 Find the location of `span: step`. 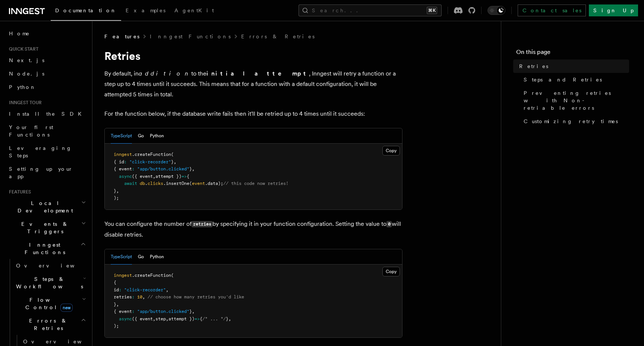

span: step is located at coordinates (161, 319).